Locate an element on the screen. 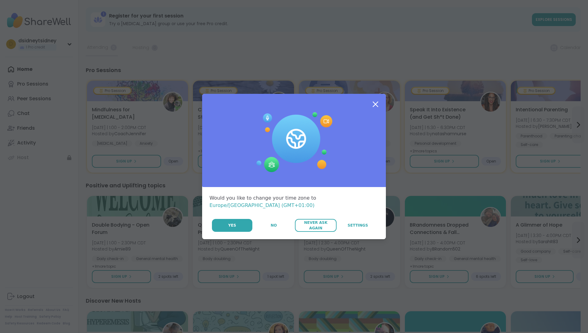 The image size is (588, 333). button: Never Ask Again is located at coordinates (315, 225).